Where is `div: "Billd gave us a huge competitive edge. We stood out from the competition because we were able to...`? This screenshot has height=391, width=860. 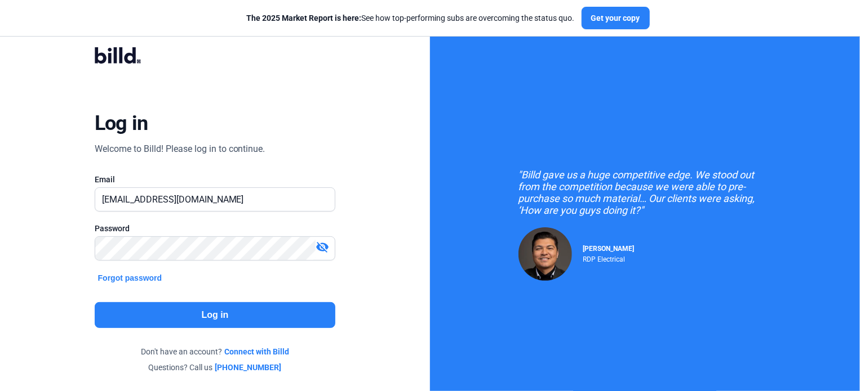
div: "Billd gave us a huge competitive edge. We stood out from the competition because we were able to... is located at coordinates (645, 193).